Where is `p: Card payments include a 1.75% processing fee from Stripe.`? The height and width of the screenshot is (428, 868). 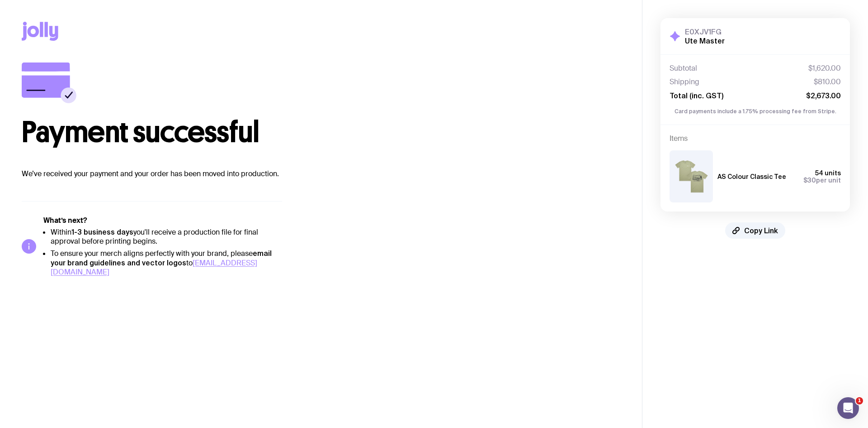
p: Card payments include a 1.75% processing fee from Stripe. is located at coordinates (755, 112).